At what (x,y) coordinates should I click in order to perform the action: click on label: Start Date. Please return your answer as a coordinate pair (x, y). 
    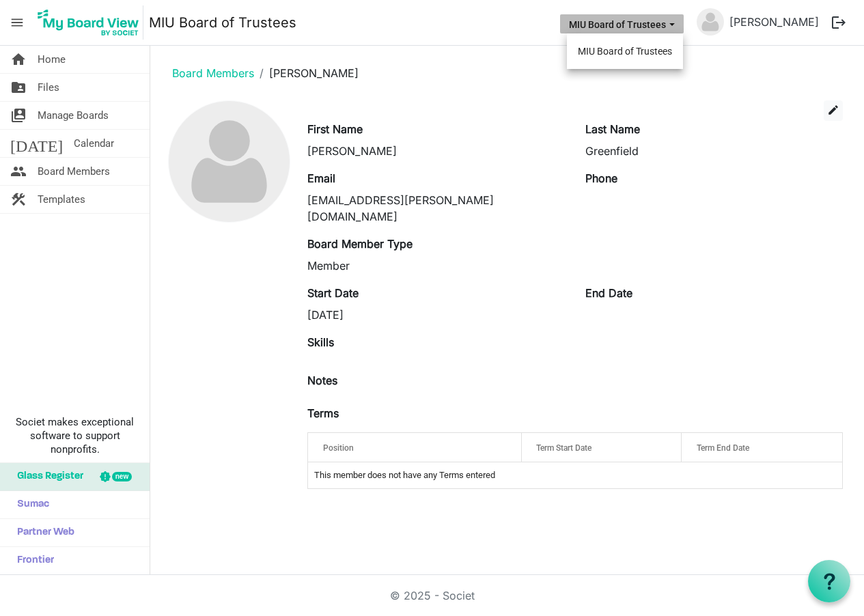
    Looking at the image, I should click on (332, 293).